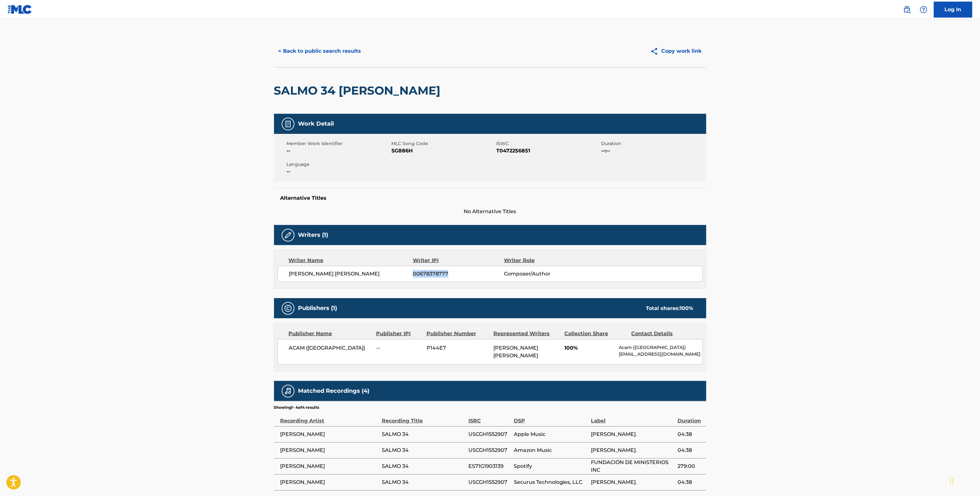  What do you see at coordinates (596, 334) in the screenshot?
I see `div: Collection Share` at bounding box center [596, 334].